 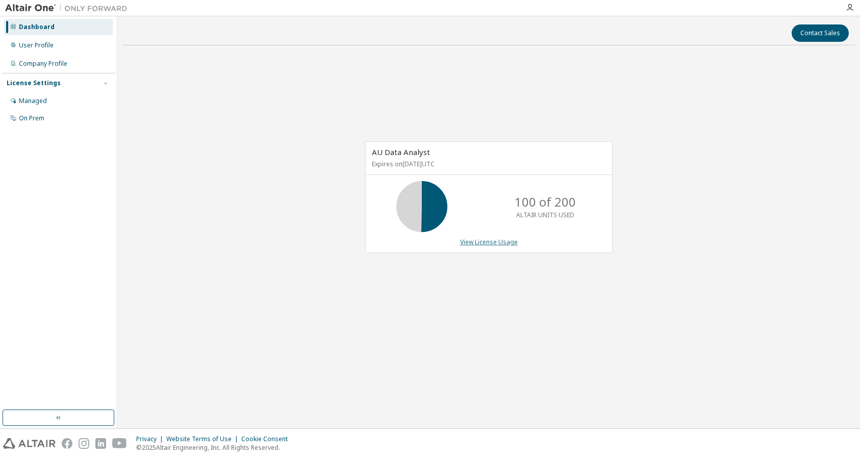 I want to click on img: facebook.svg, so click(x=67, y=443).